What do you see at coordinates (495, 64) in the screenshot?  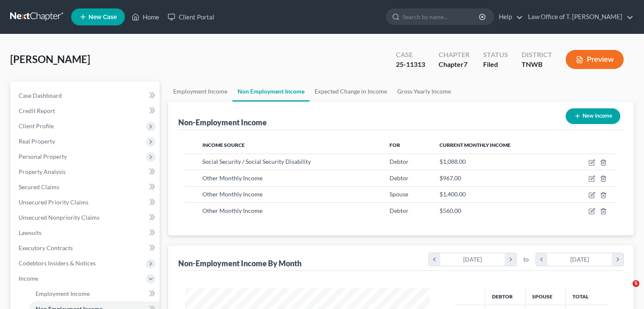 I see `div: Filed` at bounding box center [495, 64].